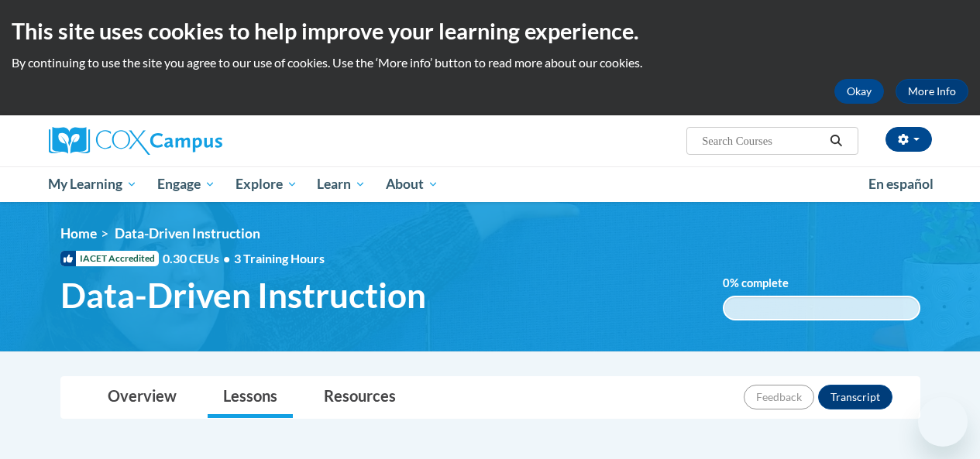 This screenshot has height=459, width=980. What do you see at coordinates (109, 258) in the screenshot?
I see `span: IACET Accredited` at bounding box center [109, 258].